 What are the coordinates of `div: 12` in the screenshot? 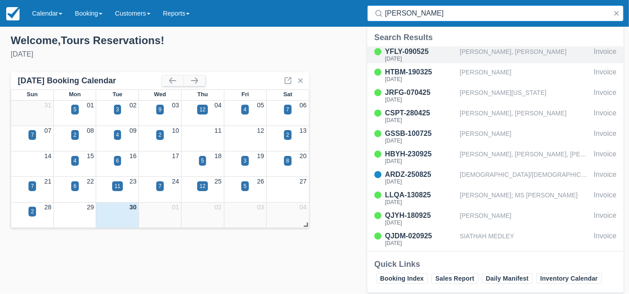 It's located at (202, 186).